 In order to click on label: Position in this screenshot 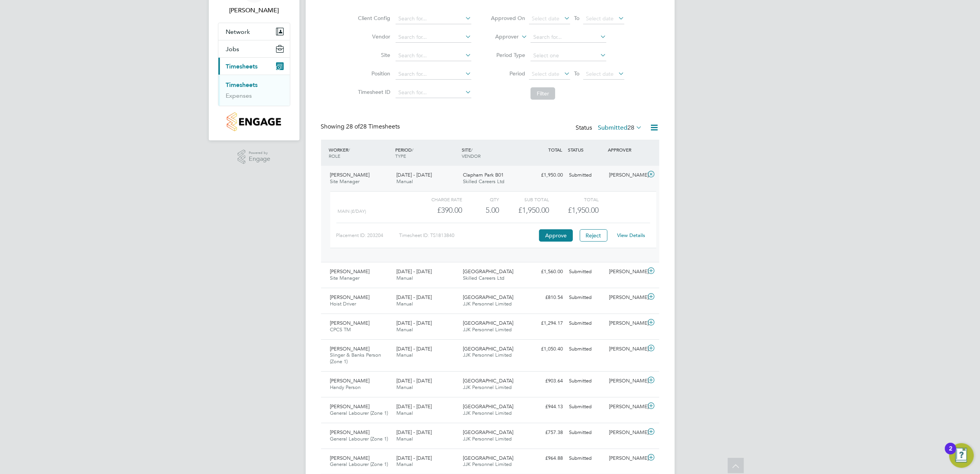, I will do `click(373, 73)`.